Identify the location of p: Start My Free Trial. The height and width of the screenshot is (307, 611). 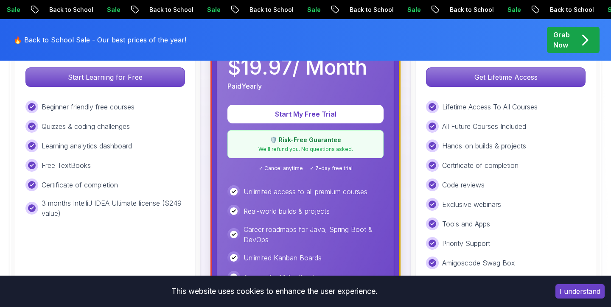
(305, 114).